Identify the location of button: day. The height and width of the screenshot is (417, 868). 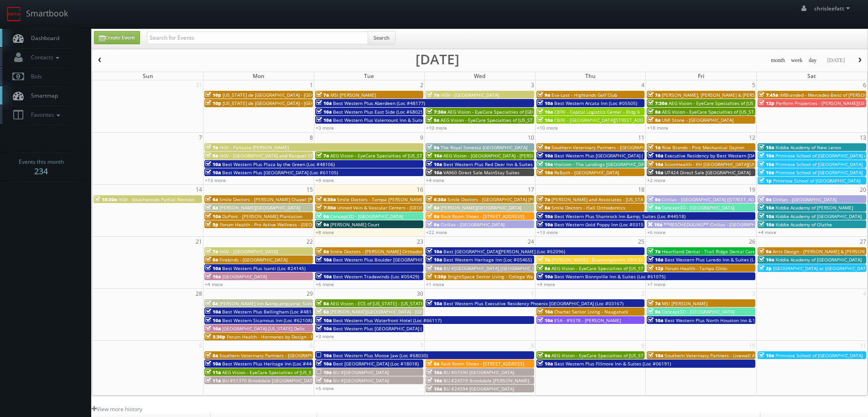
(813, 60).